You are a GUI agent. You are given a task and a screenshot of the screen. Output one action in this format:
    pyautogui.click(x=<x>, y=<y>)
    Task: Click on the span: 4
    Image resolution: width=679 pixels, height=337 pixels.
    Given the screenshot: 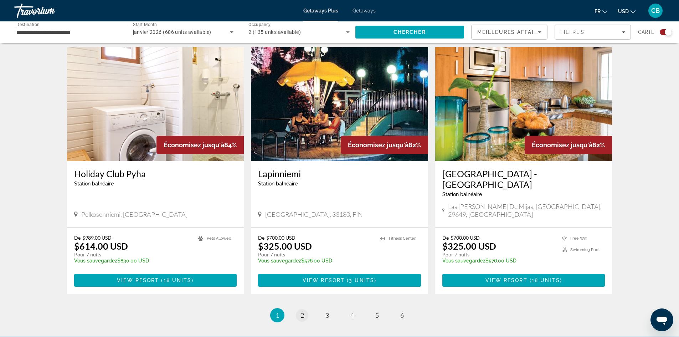 What is the action you would take?
    pyautogui.click(x=352, y=315)
    